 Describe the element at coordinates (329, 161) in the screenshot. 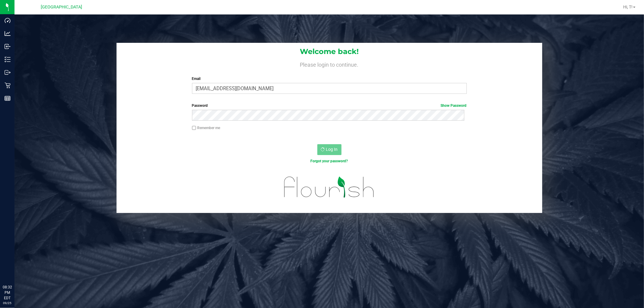

I see `a: Forgot your password?` at that location.